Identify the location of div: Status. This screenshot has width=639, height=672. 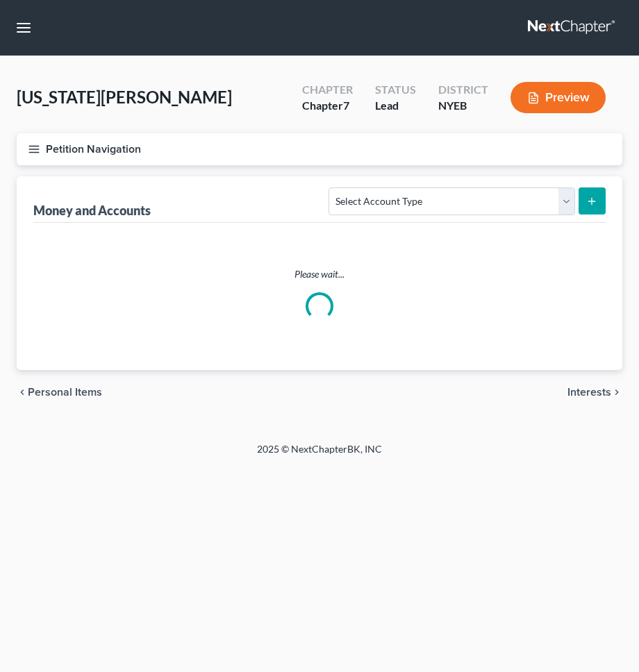
(395, 90).